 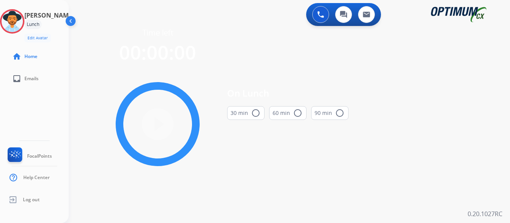 What do you see at coordinates (29, 156) in the screenshot?
I see `a: FocalPoints` at bounding box center [29, 156].